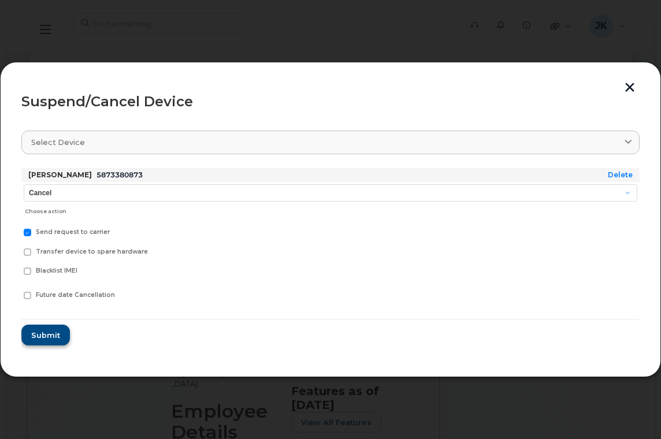  Describe the element at coordinates (75, 294) in the screenshot. I see `span: Future date Cancellation` at that location.